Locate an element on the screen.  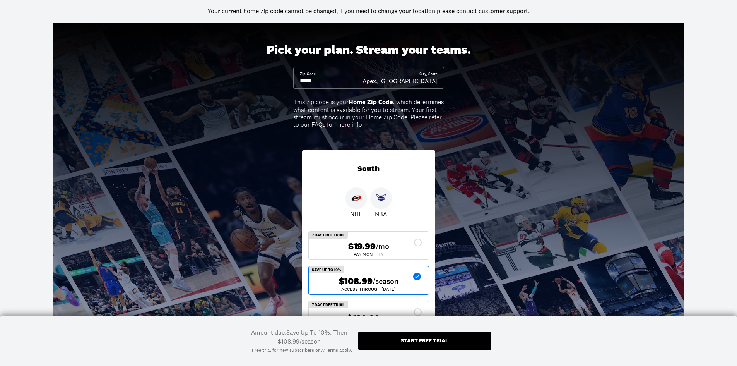
div: Free trial for new subscribers only. . is located at coordinates (302, 350).